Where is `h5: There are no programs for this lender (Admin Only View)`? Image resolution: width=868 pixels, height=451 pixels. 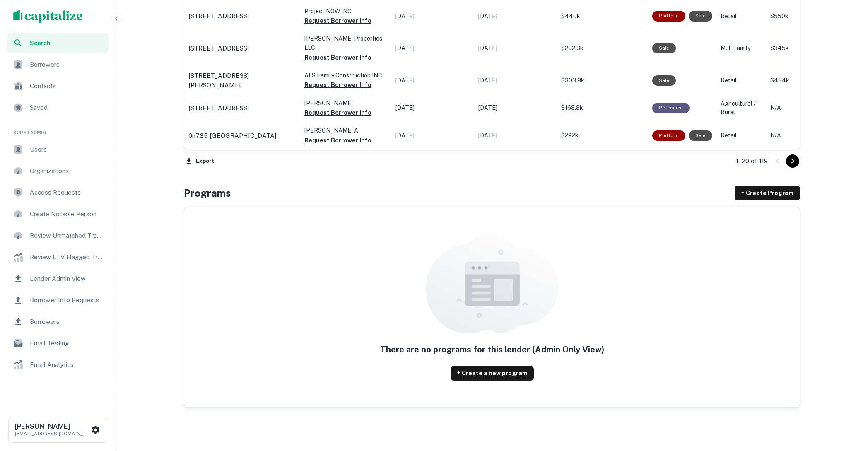
h5: There are no programs for this lender (Admin Only View) is located at coordinates (492, 350).